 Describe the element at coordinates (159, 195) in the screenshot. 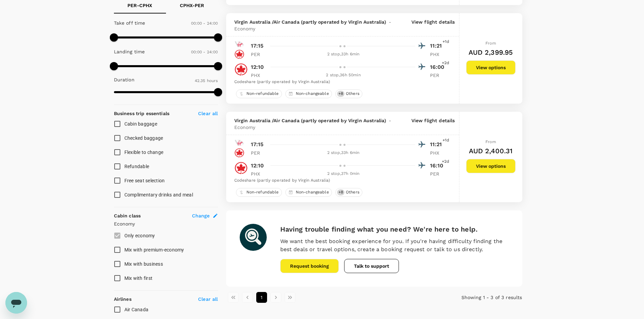

I see `span: Complimentary drinks and meal` at that location.